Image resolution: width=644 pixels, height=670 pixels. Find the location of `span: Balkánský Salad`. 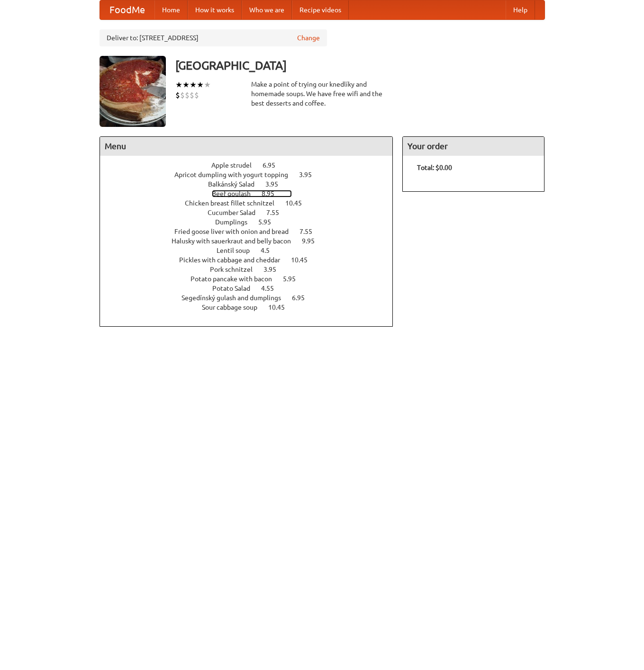

span: Balkánský Salad is located at coordinates (236, 184).